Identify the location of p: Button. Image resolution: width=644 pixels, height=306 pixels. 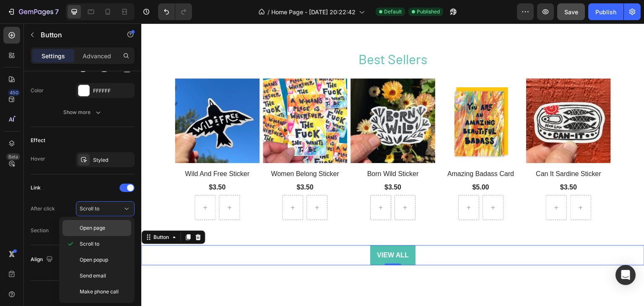
(76, 35).